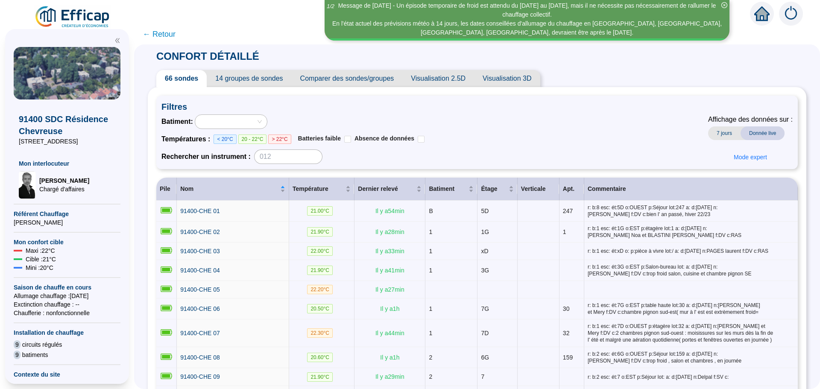 The image size is (820, 389). What do you see at coordinates (451, 189) in the screenshot?
I see `th: Batiment` at bounding box center [451, 189].